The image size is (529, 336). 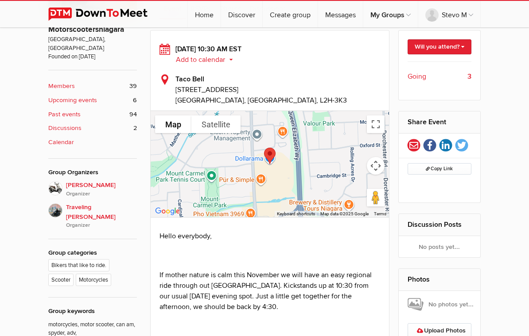 I want to click on button: Show satellite imagery, so click(x=216, y=124).